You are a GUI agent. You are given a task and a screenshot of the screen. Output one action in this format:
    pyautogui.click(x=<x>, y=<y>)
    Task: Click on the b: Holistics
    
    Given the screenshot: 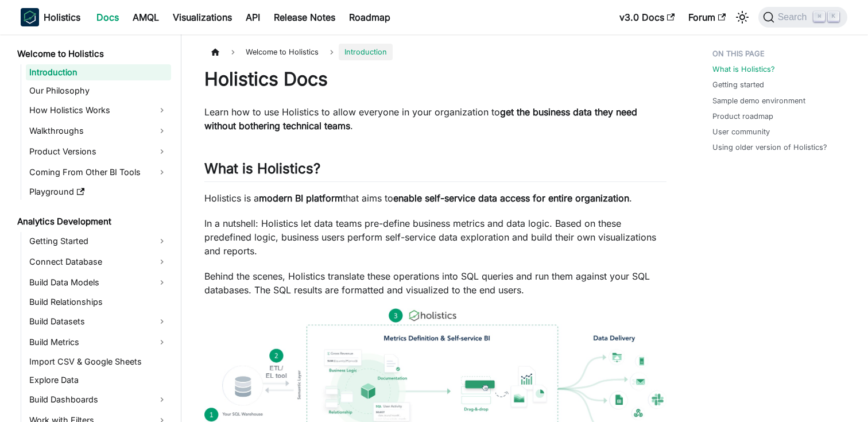 What is the action you would take?
    pyautogui.click(x=62, y=18)
    